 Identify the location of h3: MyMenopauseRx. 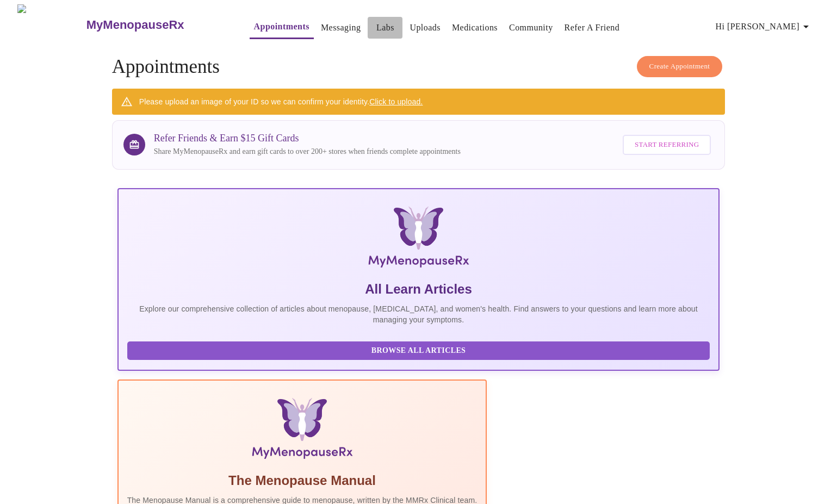
(136, 25).